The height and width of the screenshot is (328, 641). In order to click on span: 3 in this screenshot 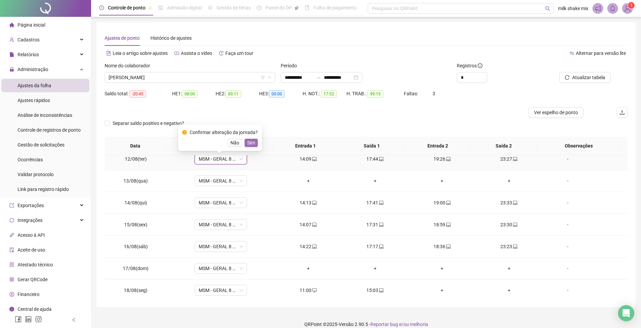, I will do `click(434, 94)`.